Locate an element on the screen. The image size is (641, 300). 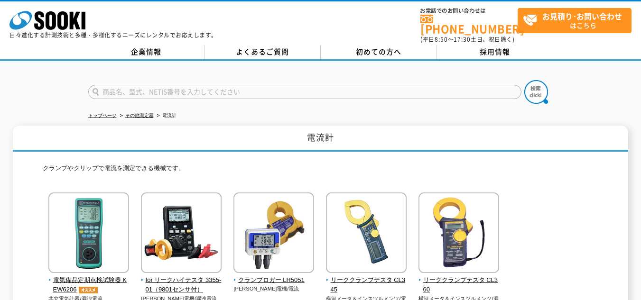
a: 企業情報 is located at coordinates (146, 52).